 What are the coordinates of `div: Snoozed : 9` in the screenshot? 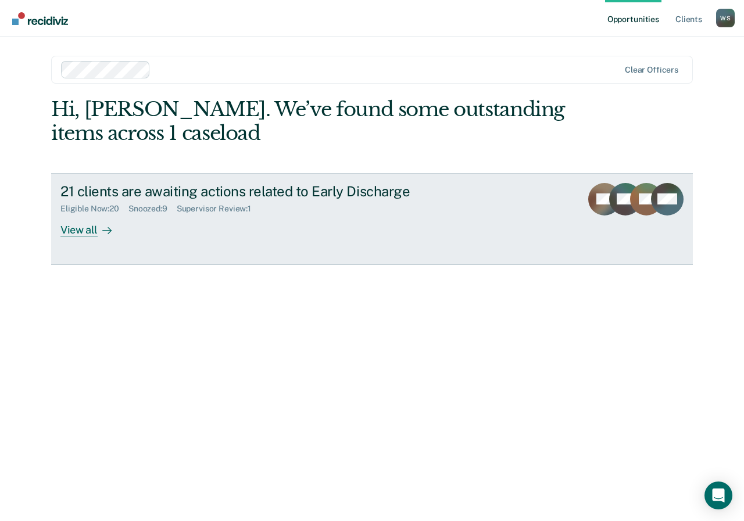 It's located at (152, 209).